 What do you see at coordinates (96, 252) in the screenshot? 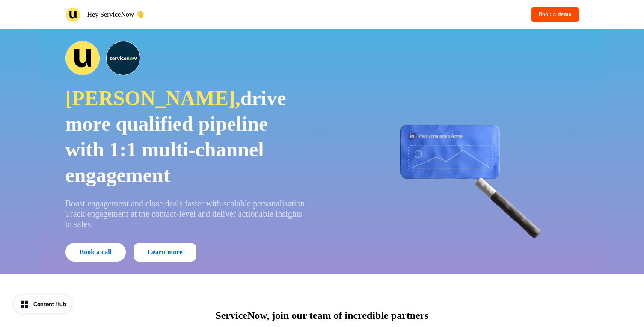
I see `button: Book a call` at bounding box center [96, 252].